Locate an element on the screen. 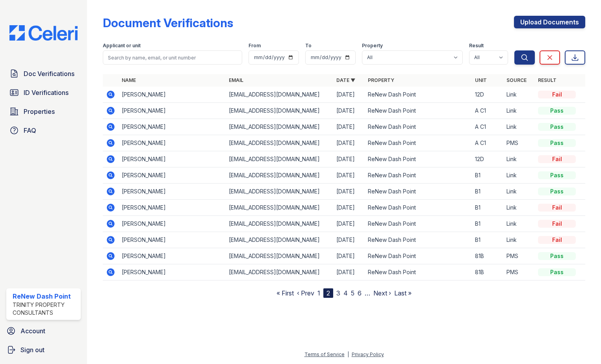 The height and width of the screenshot is (364, 601). label: Applicant or unit is located at coordinates (122, 46).